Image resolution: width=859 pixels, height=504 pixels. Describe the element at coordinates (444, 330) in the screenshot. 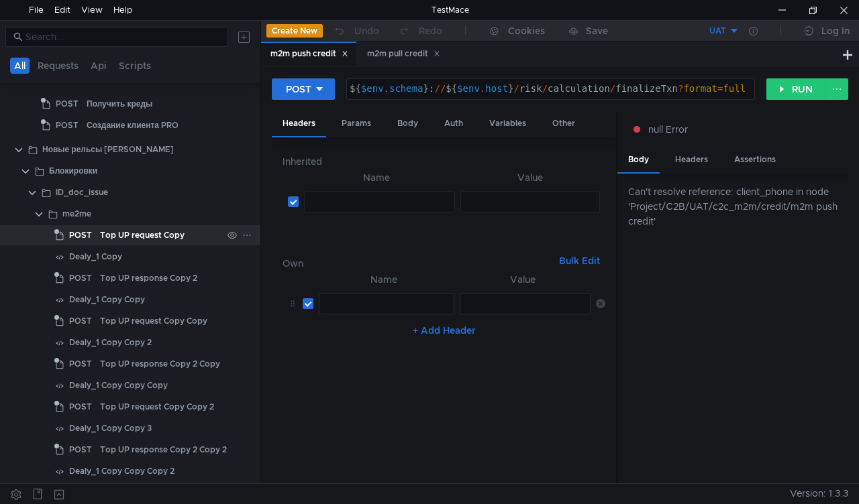

I see `button: + Add Header` at that location.